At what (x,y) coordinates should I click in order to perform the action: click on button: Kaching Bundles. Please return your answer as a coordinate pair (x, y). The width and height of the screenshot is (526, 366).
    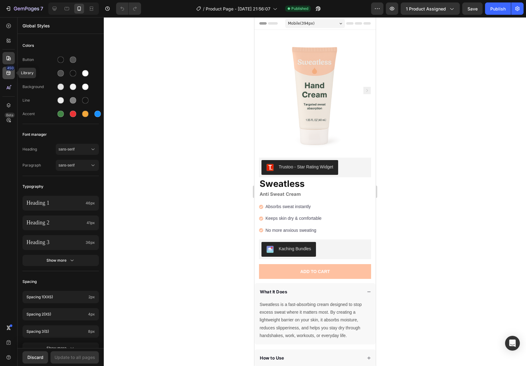
    Looking at the image, I should click on (34, 232).